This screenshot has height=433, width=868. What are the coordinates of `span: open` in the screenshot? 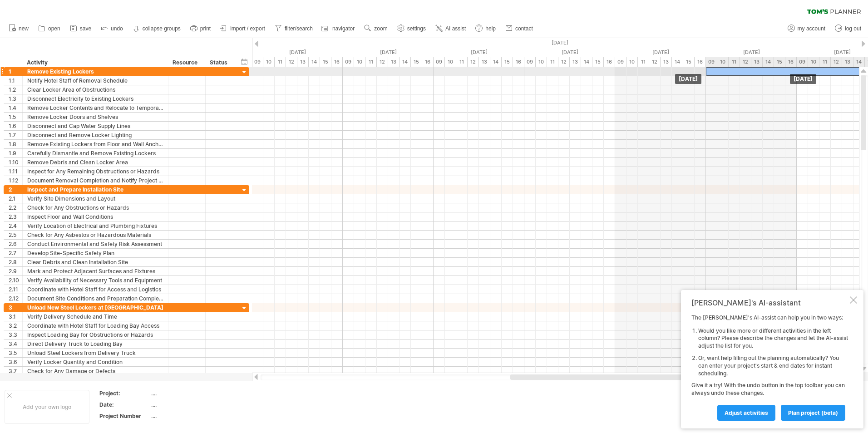 It's located at (54, 29).